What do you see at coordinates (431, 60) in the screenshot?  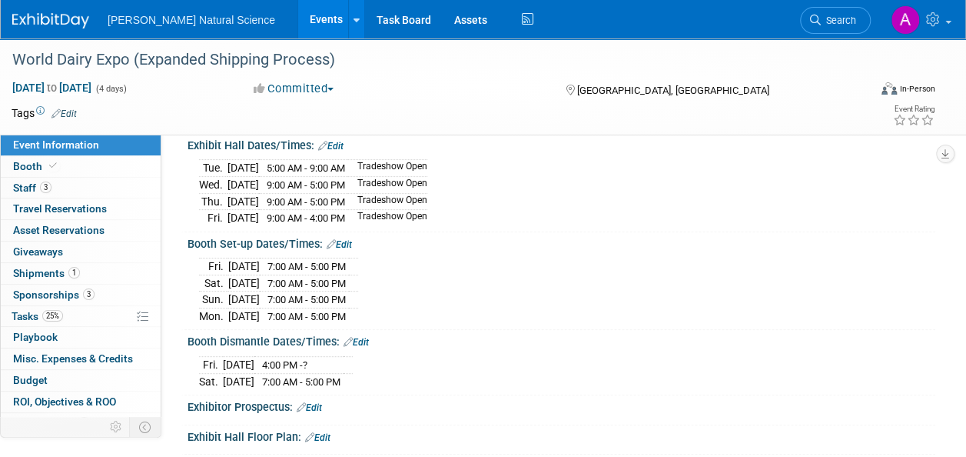 I see `div: World Dairy Expo (Expanded Shipping Process)` at bounding box center [431, 60].